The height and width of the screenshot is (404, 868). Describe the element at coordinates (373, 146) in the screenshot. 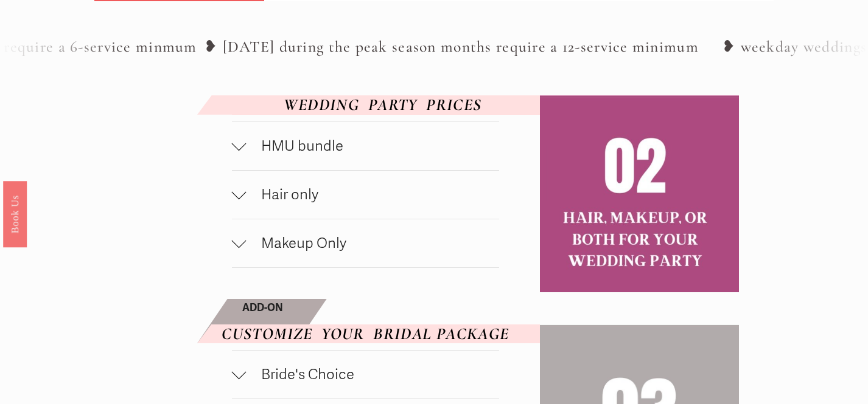

I see `span: HMU bundle` at that location.